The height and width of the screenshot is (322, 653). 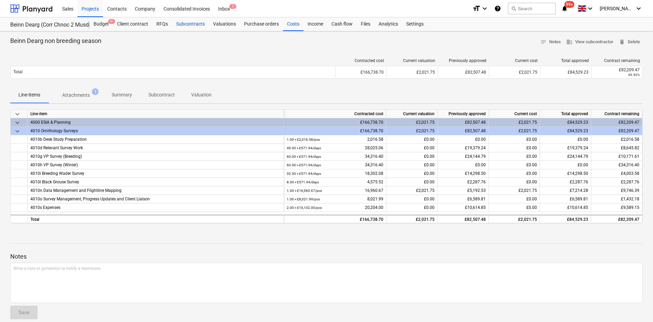 I want to click on p: Beinn Dearg non breeding season, so click(x=56, y=41).